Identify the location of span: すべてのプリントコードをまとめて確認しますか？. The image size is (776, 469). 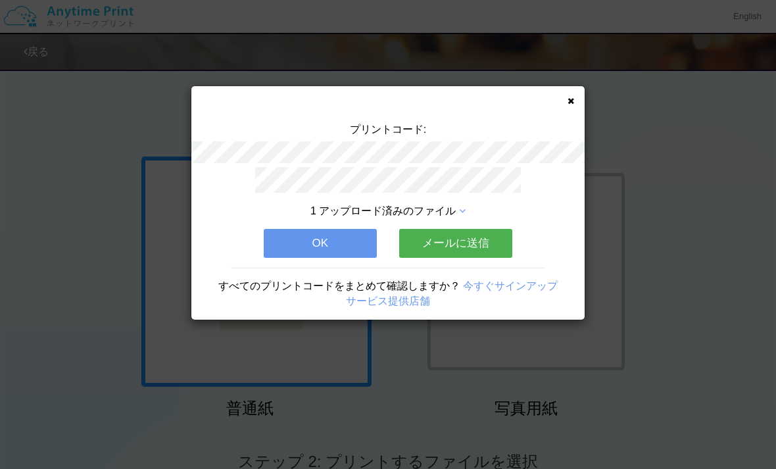
(339, 285).